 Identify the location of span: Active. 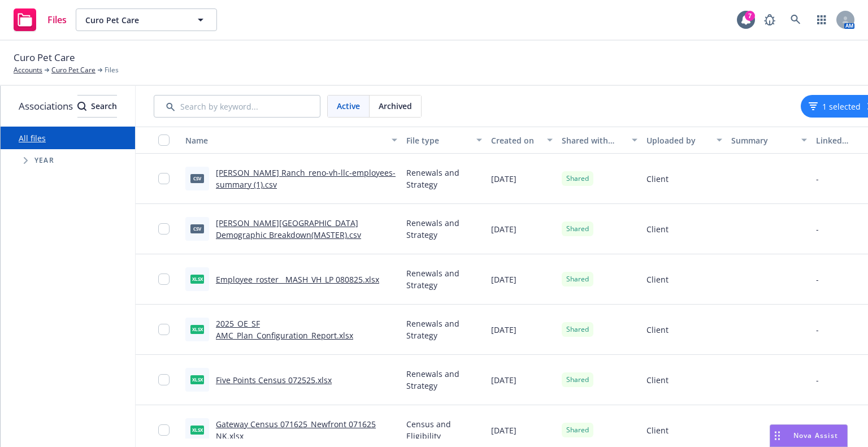
(348, 106).